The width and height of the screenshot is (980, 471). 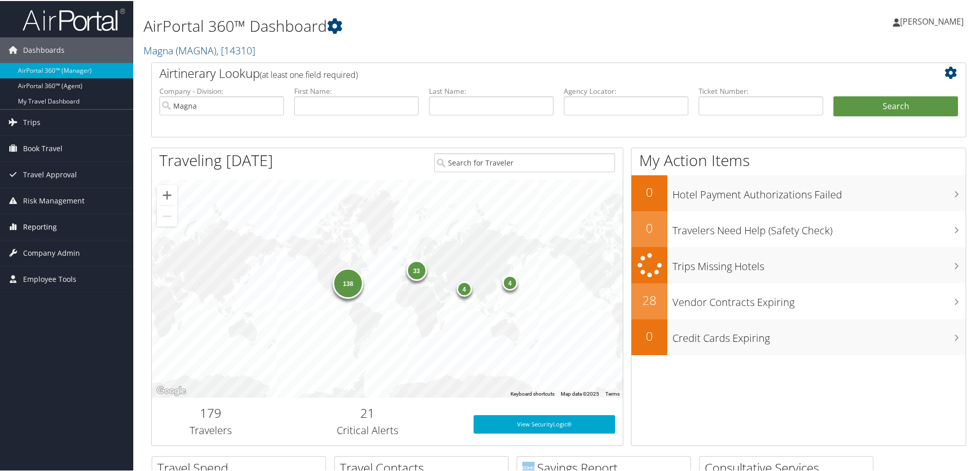 I want to click on span: Map data ©2025, so click(x=579, y=393).